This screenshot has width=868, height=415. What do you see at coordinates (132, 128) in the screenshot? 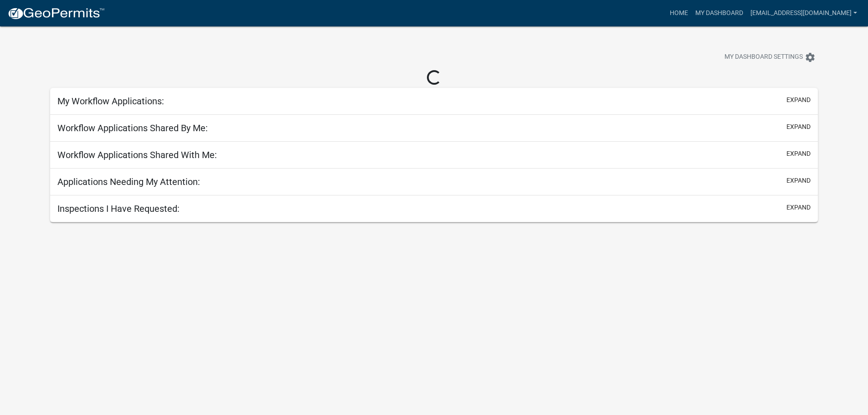
I see `h5: Workflow Applications Shared By Me:` at bounding box center [132, 128].